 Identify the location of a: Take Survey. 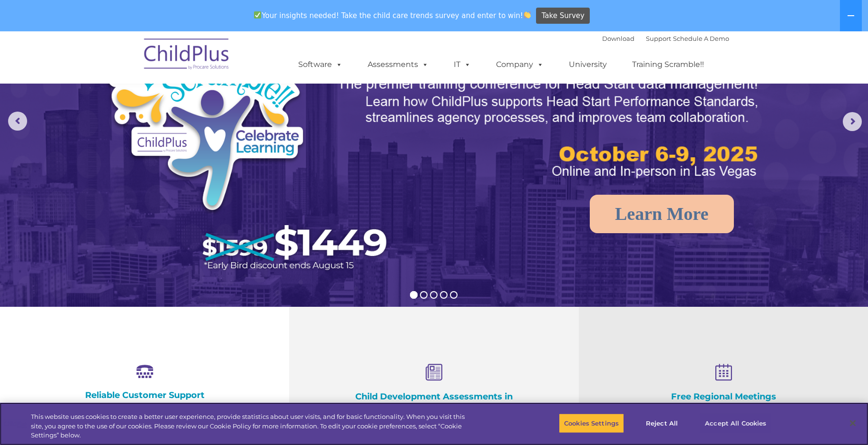
(562, 16).